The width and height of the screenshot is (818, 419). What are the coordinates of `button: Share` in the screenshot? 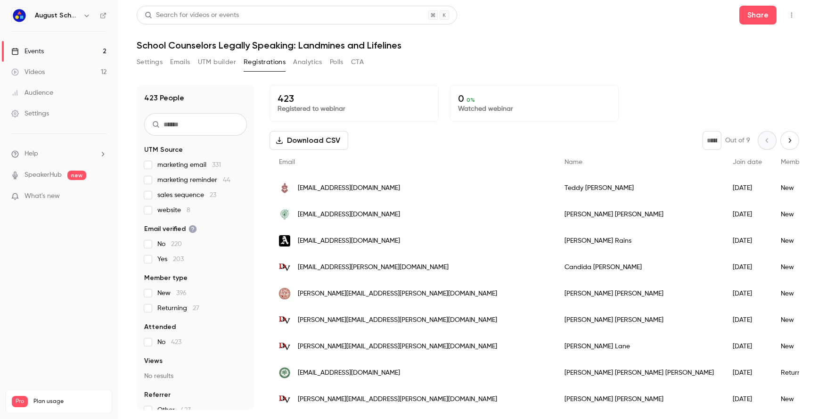 It's located at (758, 15).